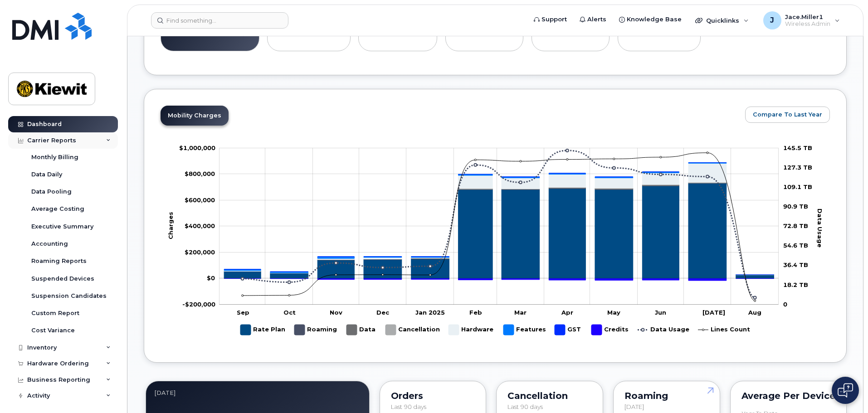 This screenshot has height=413, width=868. I want to click on img: Open chat, so click(845, 390).